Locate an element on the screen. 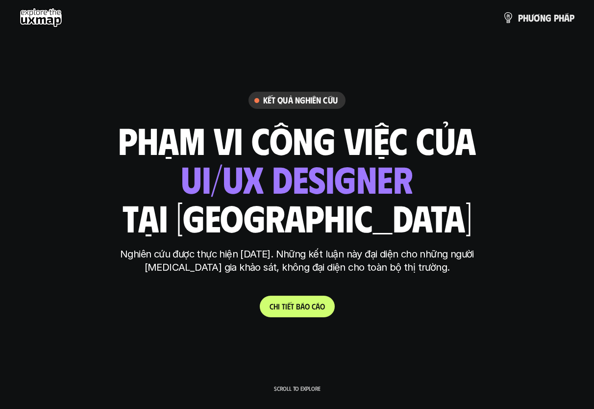  a: phươngpháp is located at coordinates (538, 18).